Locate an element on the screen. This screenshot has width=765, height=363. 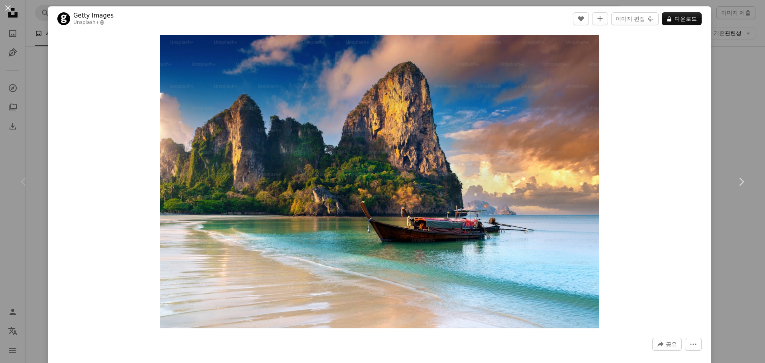
button: 컬렉션에 추가 is located at coordinates (600, 19).